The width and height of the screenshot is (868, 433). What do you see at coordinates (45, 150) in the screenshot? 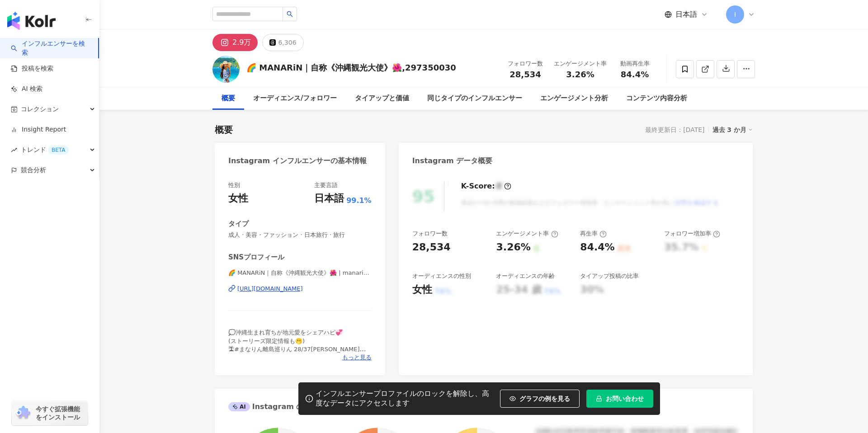
I see `span: トレンド` at bounding box center [45, 150].